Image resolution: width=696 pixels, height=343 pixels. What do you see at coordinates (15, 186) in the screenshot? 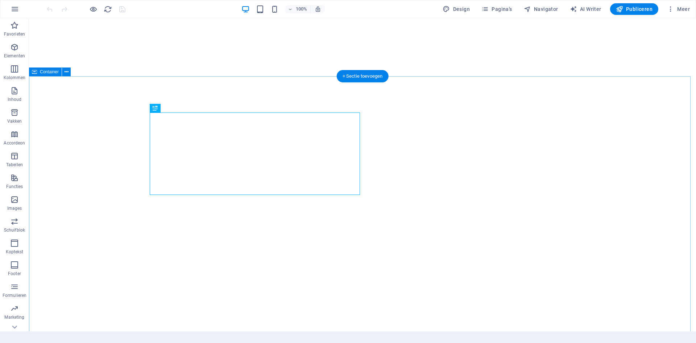
I see `p: Functies` at bounding box center [15, 186].